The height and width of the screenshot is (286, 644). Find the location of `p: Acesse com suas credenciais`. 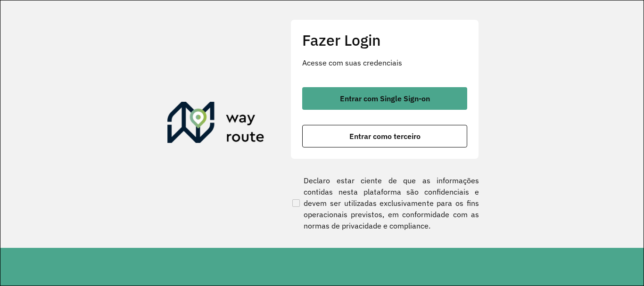

p: Acesse com suas credenciais is located at coordinates (385, 62).